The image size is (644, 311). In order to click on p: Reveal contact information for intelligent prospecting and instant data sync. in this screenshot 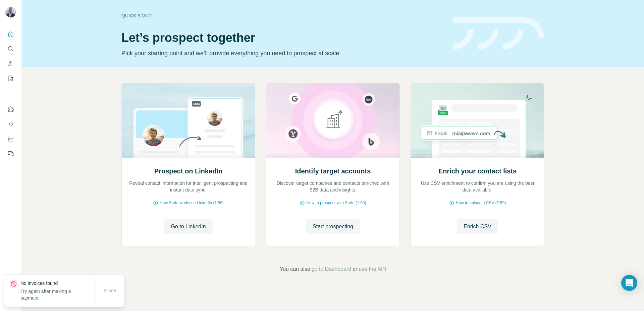, I will do `click(188, 187)`.